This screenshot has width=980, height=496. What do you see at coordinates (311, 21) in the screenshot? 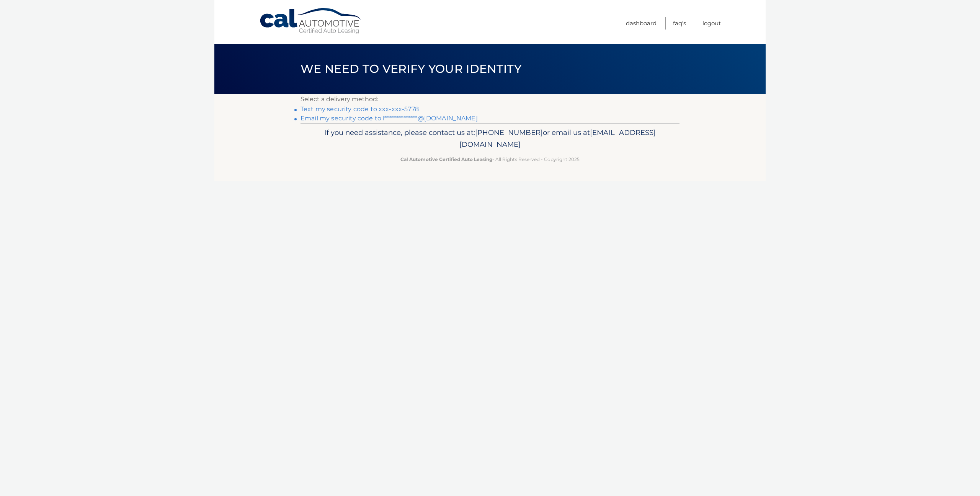
I see `a: Cal Automotive` at bounding box center [311, 21].